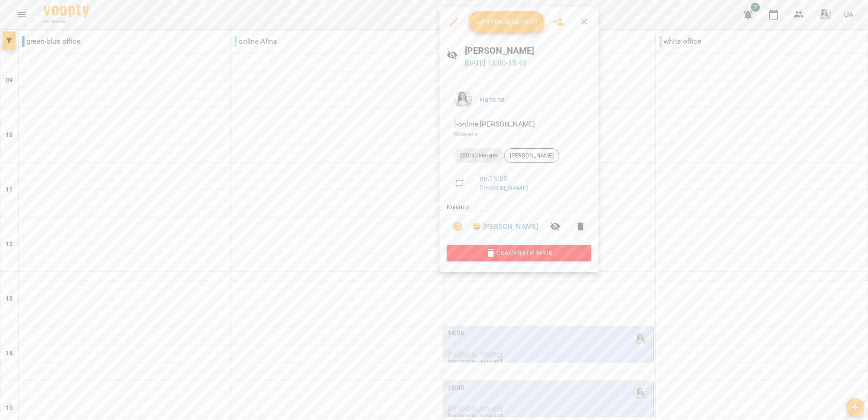  What do you see at coordinates (519, 134) in the screenshot?
I see `p: Кімната` at bounding box center [519, 134].